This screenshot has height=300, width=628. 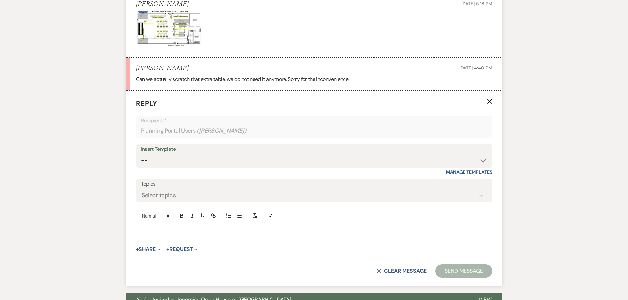 What do you see at coordinates (314, 131) in the screenshot?
I see `div: Planning Portal Users` at bounding box center [314, 131].